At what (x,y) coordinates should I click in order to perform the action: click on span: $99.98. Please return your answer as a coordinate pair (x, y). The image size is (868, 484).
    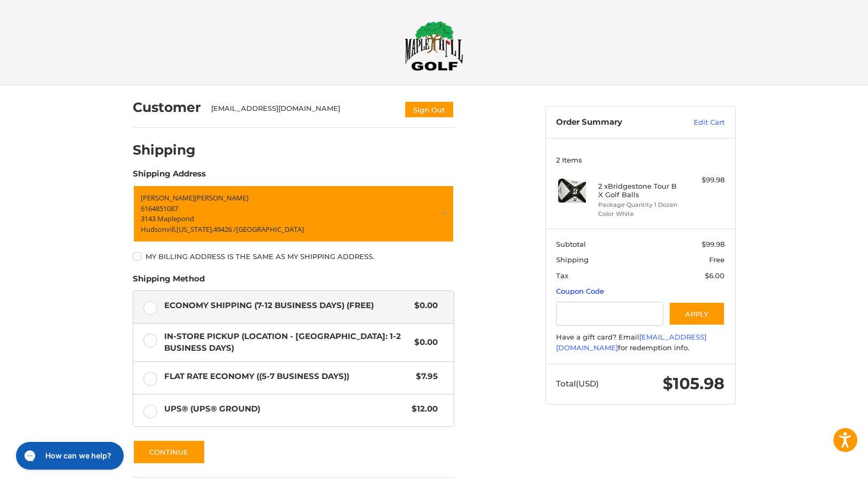
    Looking at the image, I should click on (713, 244).